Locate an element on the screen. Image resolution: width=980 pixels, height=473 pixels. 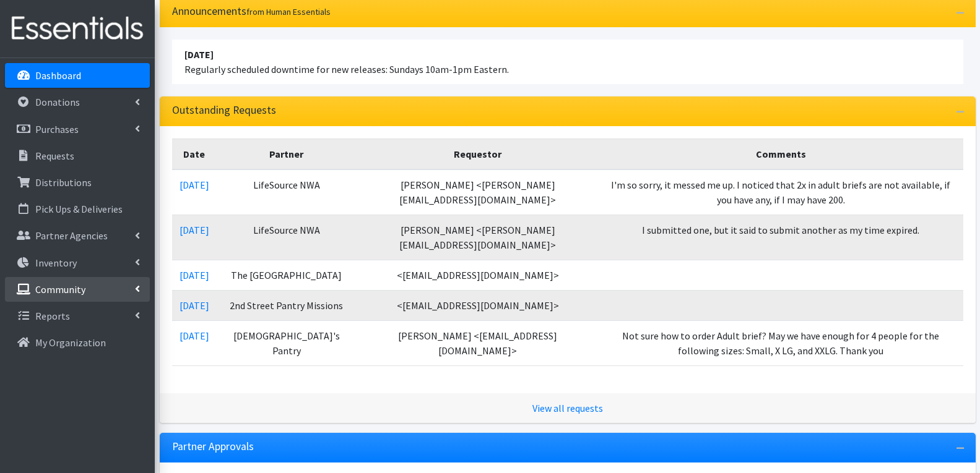
td: I'm so sorry, it messed me up. I noticed that 2x in adult briefs are not available, if you have a... is located at coordinates (781, 192).